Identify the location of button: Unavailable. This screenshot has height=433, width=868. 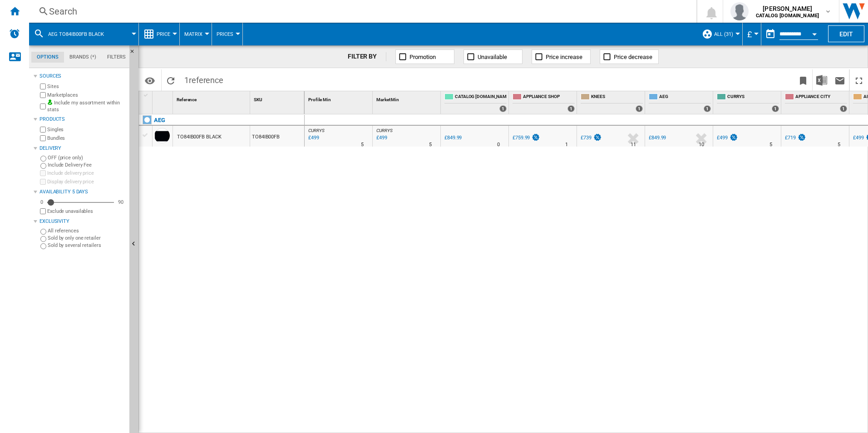
(493, 56).